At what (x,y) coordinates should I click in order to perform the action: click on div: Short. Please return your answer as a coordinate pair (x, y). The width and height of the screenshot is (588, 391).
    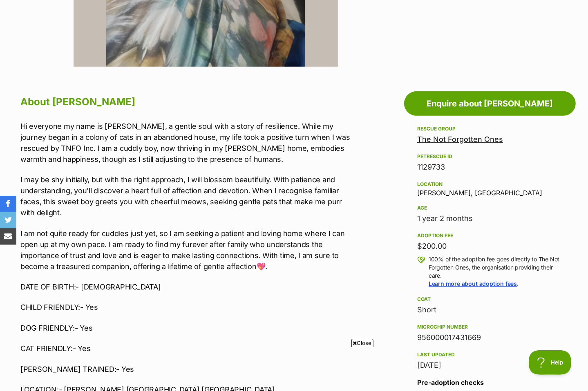
    Looking at the image, I should click on (490, 310).